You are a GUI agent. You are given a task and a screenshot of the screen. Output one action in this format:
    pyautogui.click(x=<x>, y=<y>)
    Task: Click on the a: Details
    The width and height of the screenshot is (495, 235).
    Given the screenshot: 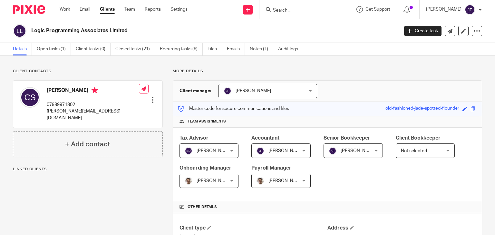 What is the action you would take?
    pyautogui.click(x=22, y=49)
    